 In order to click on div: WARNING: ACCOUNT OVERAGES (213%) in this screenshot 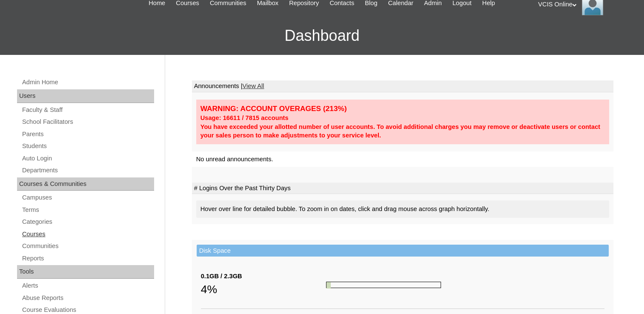, I will do `click(403, 108)`.